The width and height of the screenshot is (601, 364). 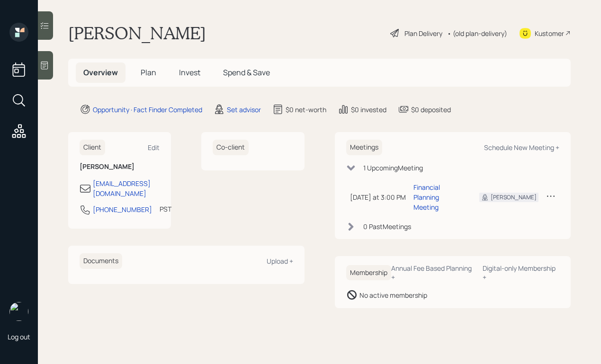 I want to click on div: Annual Fee Based Planning +, so click(x=433, y=273).